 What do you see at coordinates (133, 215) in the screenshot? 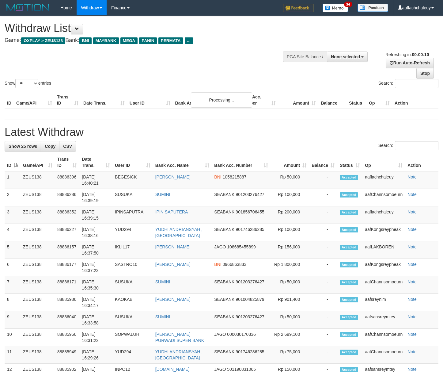
I see `td: IPINSAPUTRA` at bounding box center [133, 215].